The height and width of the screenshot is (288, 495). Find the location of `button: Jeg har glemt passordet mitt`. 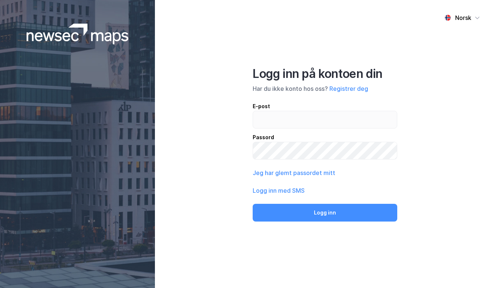

button: Jeg har glemt passordet mitt is located at coordinates (294, 173).